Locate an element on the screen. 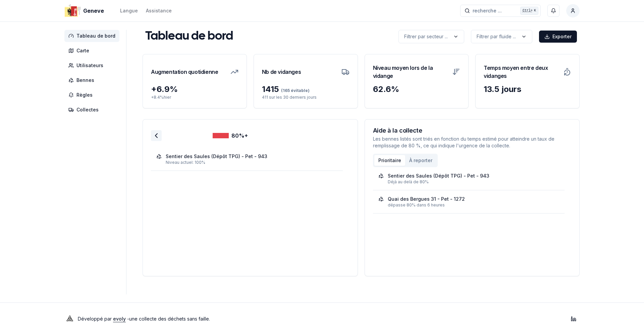 The width and height of the screenshot is (644, 335). a: Sentier des Saules (Dépôt TPG) - Pet - 943Déjà au delà de 80% is located at coordinates (469, 179).